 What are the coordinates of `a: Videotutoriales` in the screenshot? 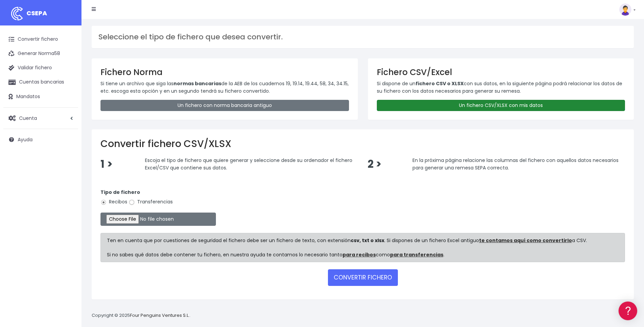 It's located at (68, 112).